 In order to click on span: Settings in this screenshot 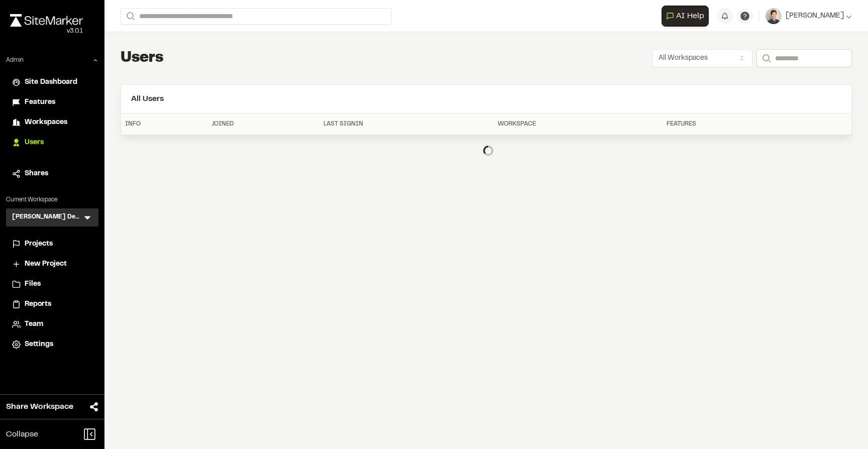, I will do `click(39, 345)`.